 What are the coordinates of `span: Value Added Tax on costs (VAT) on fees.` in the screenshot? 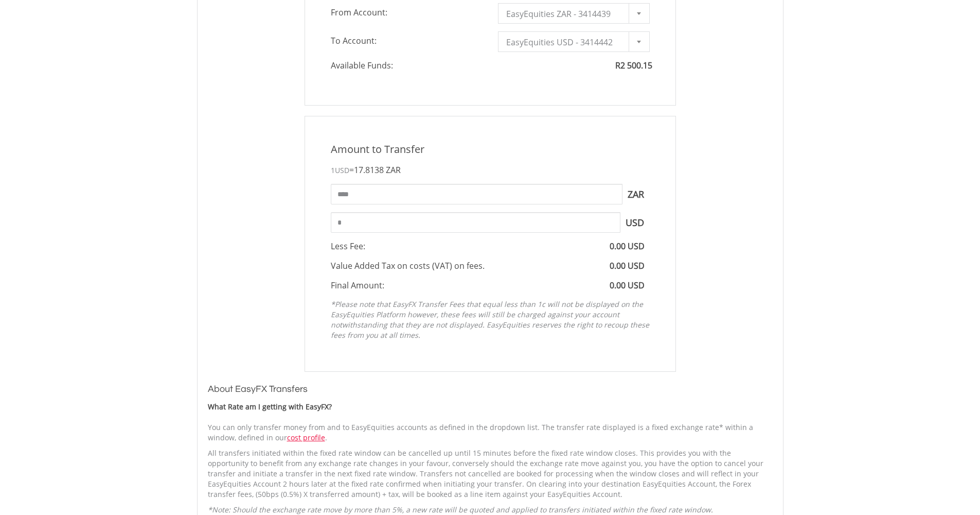 It's located at (408, 266).